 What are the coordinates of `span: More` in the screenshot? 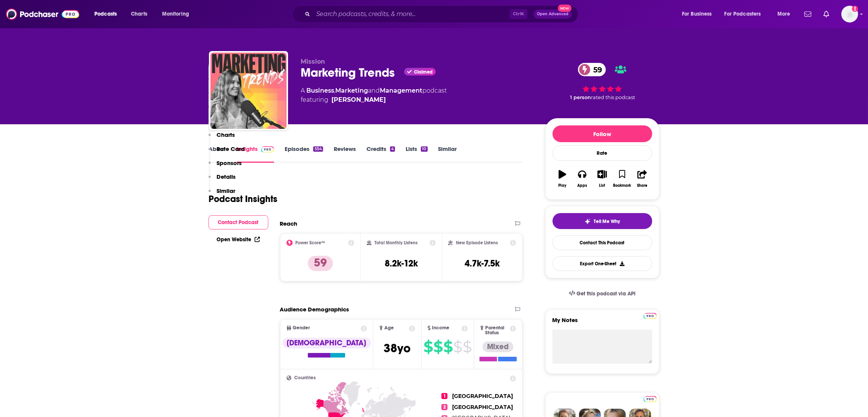 It's located at (784, 14).